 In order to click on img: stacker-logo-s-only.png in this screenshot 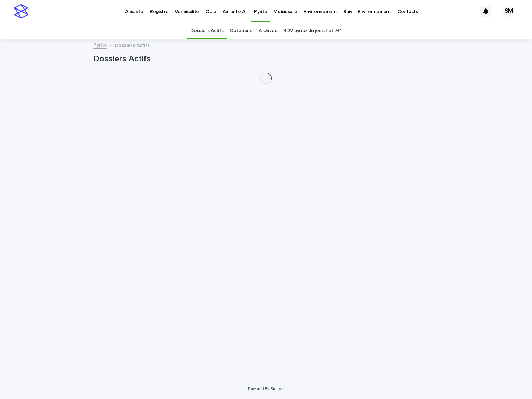, I will do `click(21, 12)`.